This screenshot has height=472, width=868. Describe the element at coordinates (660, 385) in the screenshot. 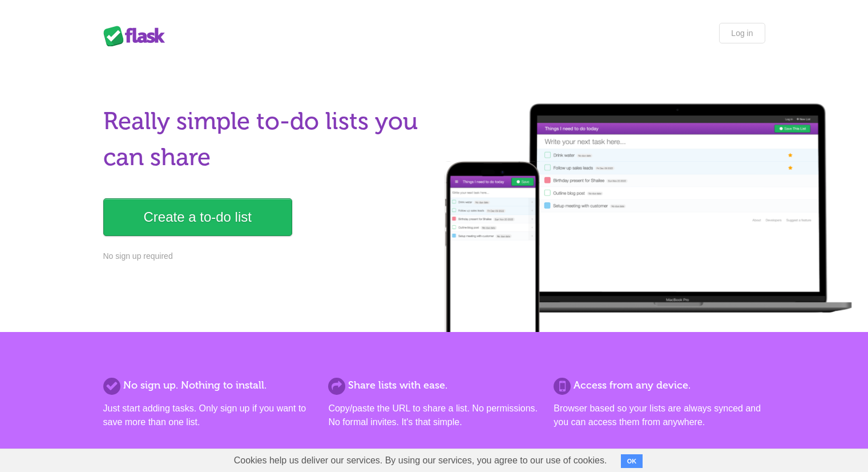

I see `h2: Access from any device.` at that location.